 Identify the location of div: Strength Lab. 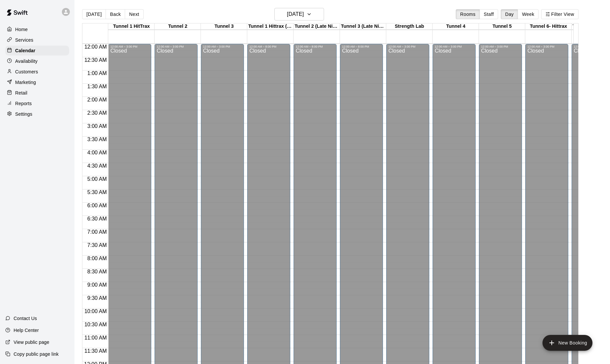
(409, 27).